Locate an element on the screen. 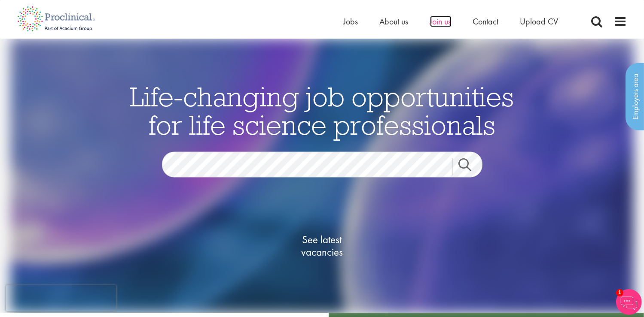 This screenshot has height=317, width=644. span: Contact is located at coordinates (486, 21).